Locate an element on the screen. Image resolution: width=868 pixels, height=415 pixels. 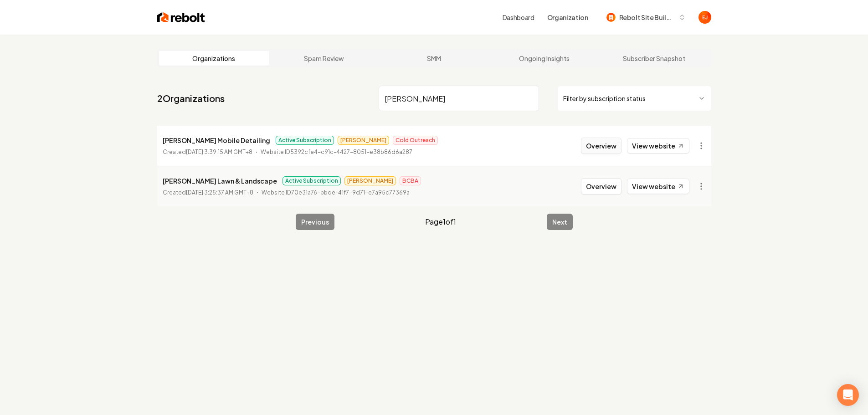
a: Spam Review is located at coordinates (324, 58).